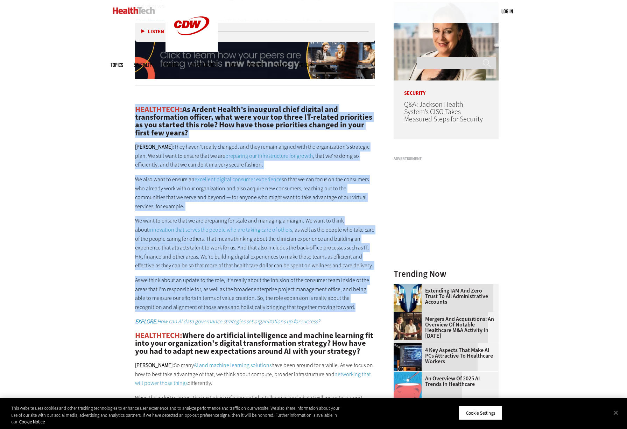  I want to click on a: Desktop monitor with brain AI concept, so click(409, 346).